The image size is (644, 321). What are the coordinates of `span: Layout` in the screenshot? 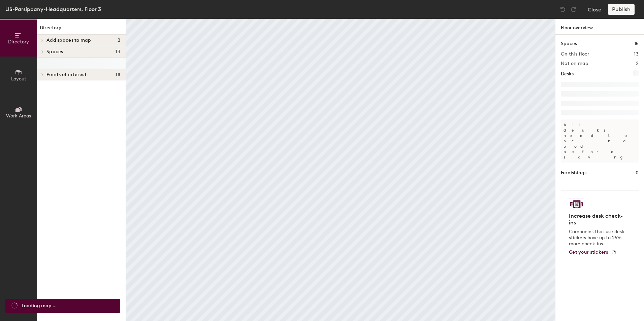 It's located at (19, 79).